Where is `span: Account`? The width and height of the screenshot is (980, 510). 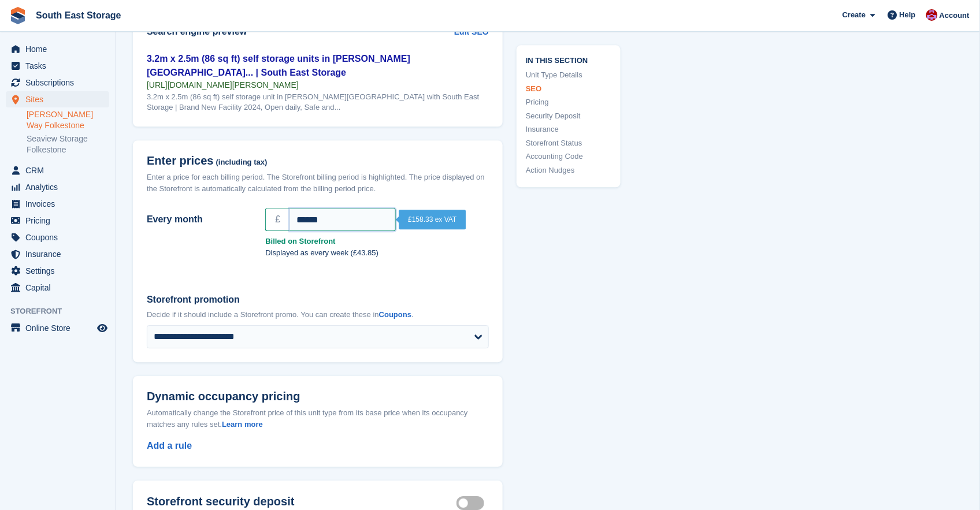 span: Account is located at coordinates (955, 15).